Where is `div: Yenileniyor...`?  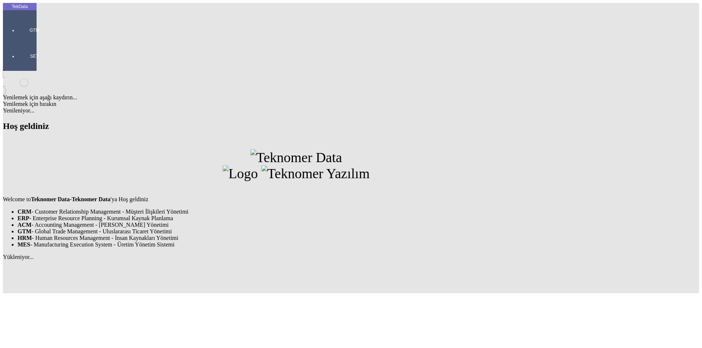 div: Yenileniyor... is located at coordinates (296, 111).